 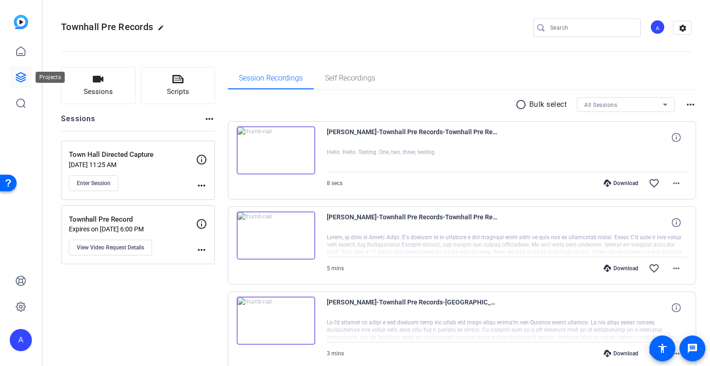 I want to click on span: View Video Request Details, so click(x=110, y=247).